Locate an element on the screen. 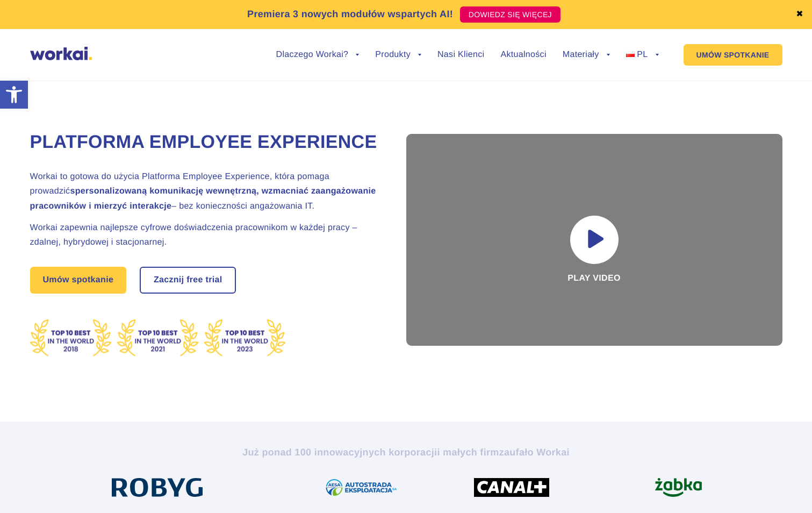  i: i małych firm is located at coordinates (468, 453).